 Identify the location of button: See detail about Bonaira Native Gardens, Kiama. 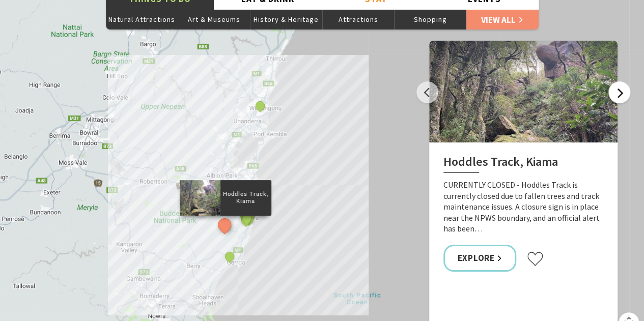
(247, 218).